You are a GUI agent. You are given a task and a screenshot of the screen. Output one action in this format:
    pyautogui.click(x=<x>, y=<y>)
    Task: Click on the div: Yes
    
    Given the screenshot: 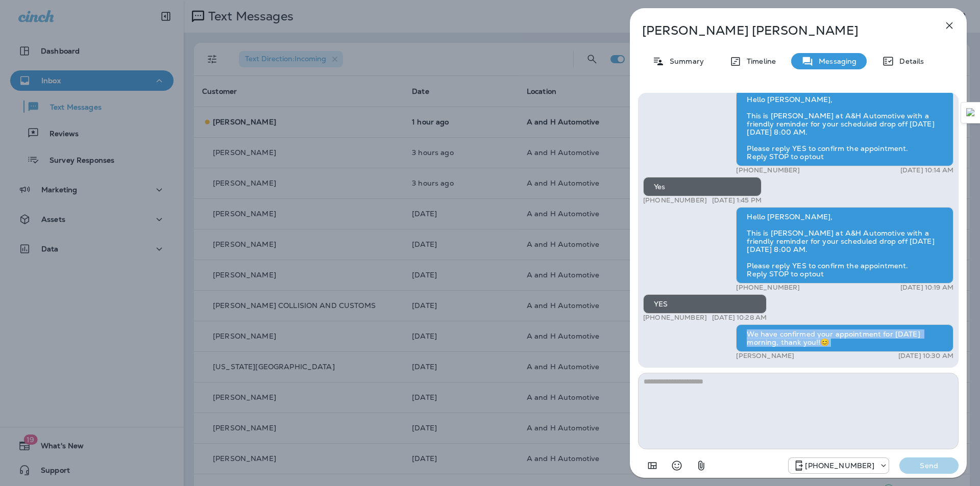 What is the action you would take?
    pyautogui.click(x=702, y=187)
    